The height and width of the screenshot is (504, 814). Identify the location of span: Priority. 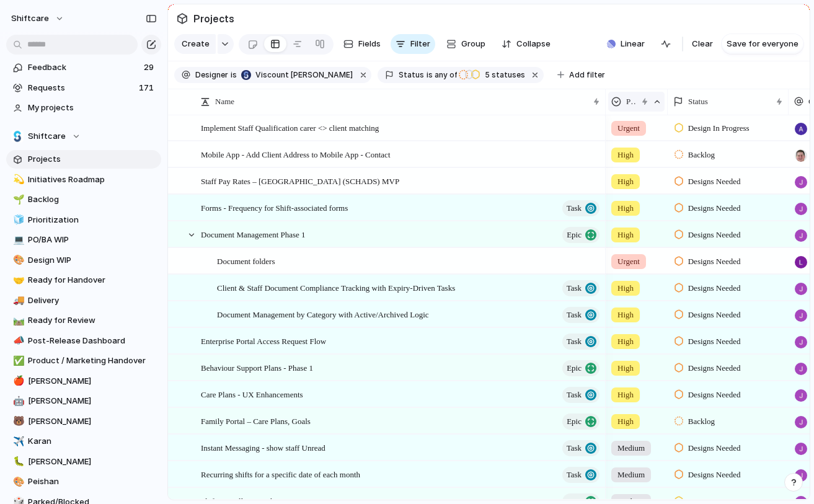
(631, 102).